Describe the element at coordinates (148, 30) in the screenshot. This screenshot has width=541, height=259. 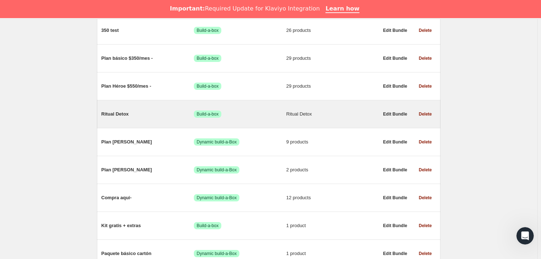
I see `span: 350 test` at that location.